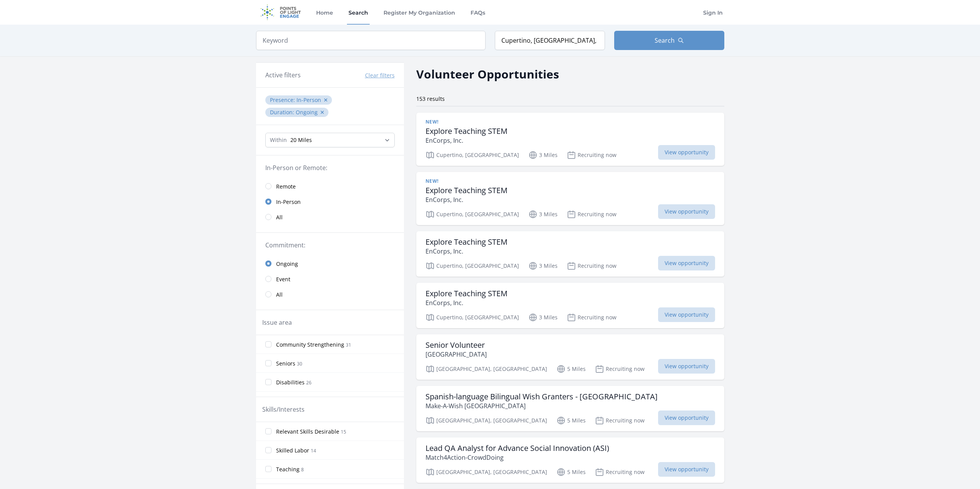 This screenshot has height=489, width=980. I want to click on span: Duration :, so click(282, 112).